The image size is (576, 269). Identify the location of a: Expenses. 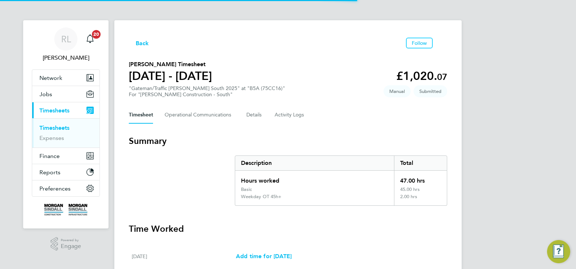
(52, 138).